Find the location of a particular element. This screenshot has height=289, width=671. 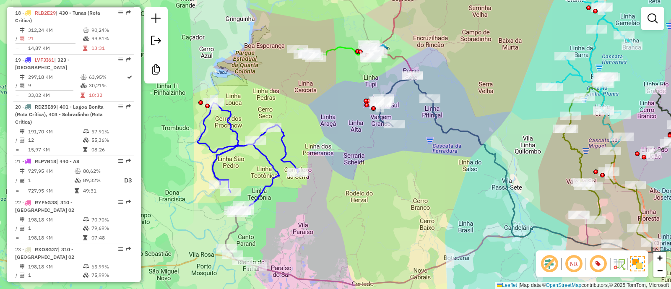

td: 9 is located at coordinates (54, 86).